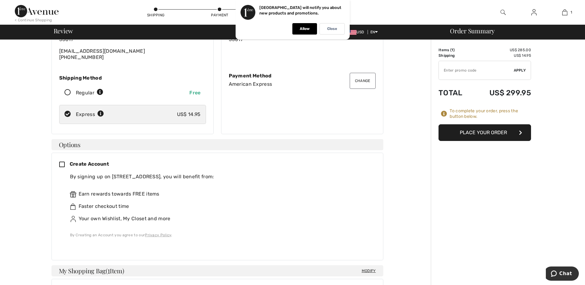 Image resolution: width=585 pixels, height=285 pixels. I want to click on td: Total, so click(455, 93).